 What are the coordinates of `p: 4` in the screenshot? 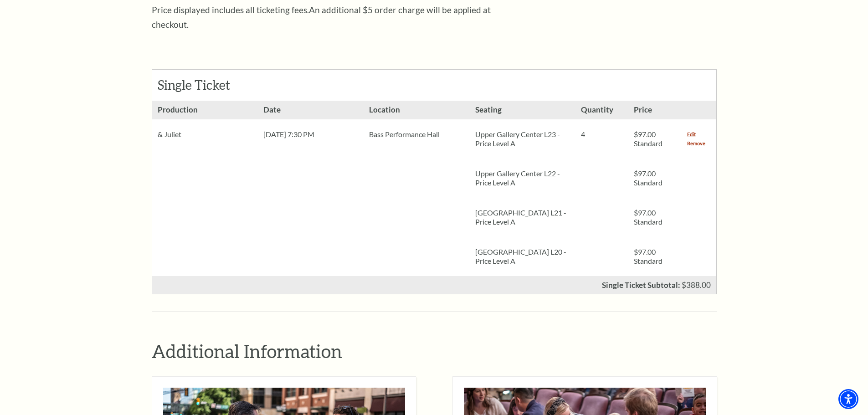 It's located at (602, 134).